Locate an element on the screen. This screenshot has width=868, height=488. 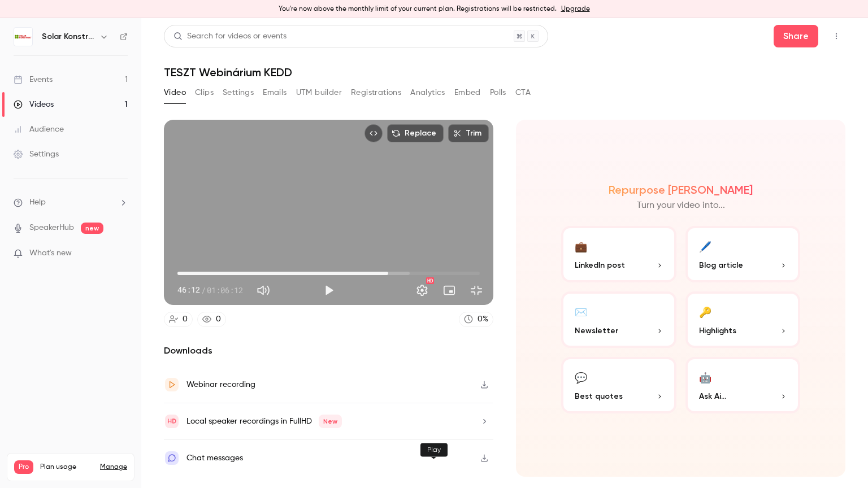
a: SpeakerHub is located at coordinates (52, 228).